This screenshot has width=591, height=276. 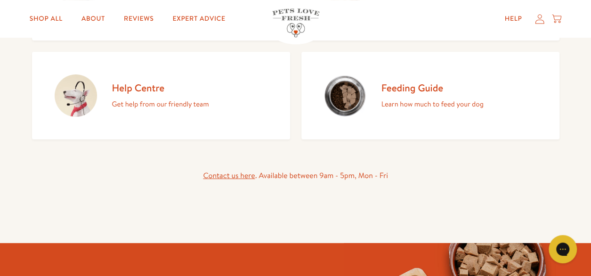 What do you see at coordinates (432, 88) in the screenshot?
I see `h2: Feeding Guide` at bounding box center [432, 88].